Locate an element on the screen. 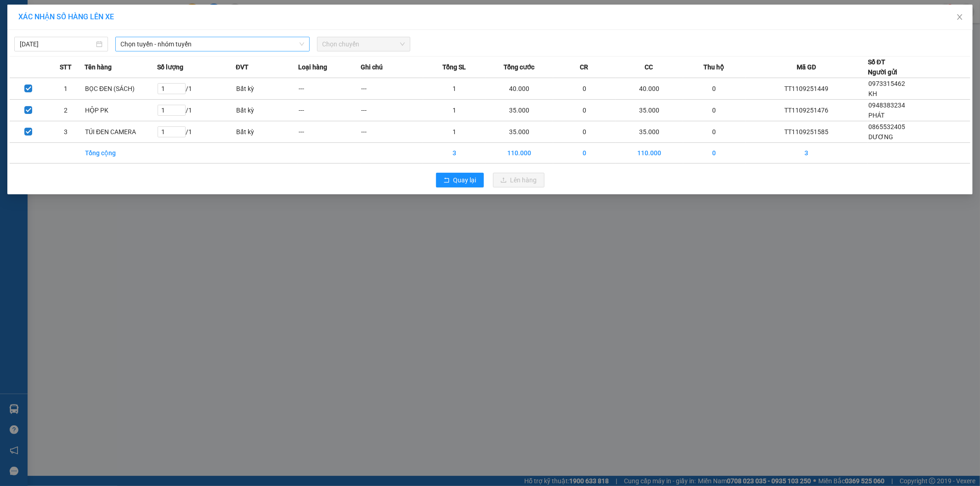 This screenshot has width=980, height=486. td: BỌC ĐEN (SÁCH) is located at coordinates (121, 89).